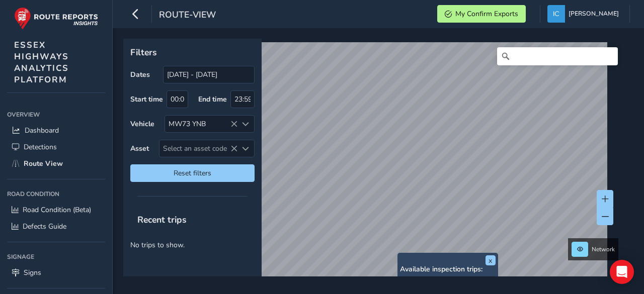 The image size is (644, 294). What do you see at coordinates (603, 250) in the screenshot?
I see `span: Network` at bounding box center [603, 250].